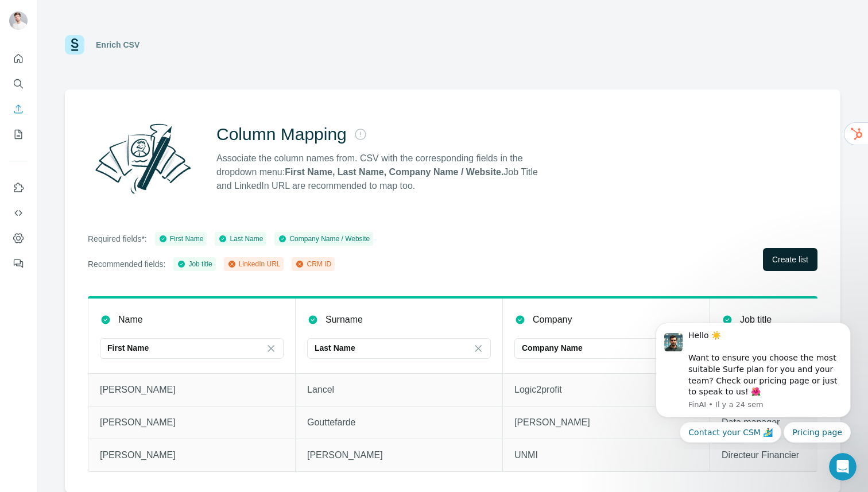 This screenshot has width=868, height=492. I want to click on button: Create list, so click(789, 260).